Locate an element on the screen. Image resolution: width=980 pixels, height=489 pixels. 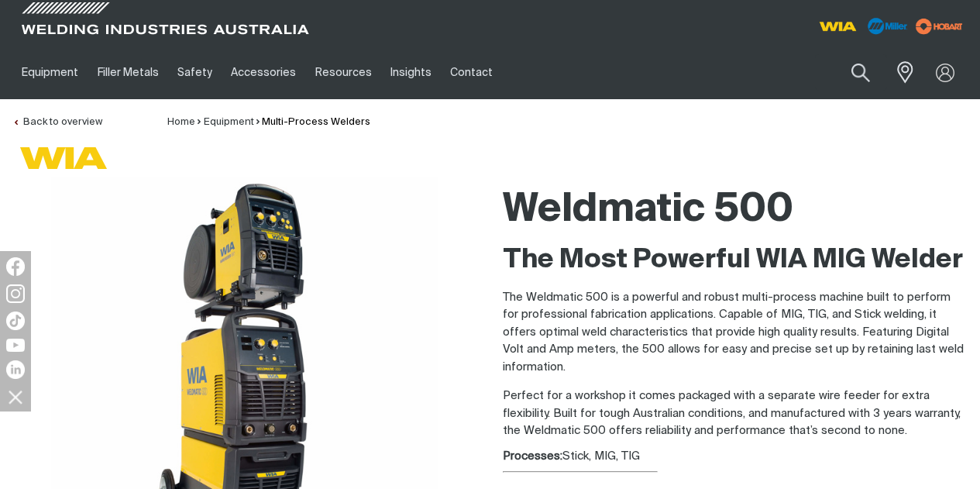
div: Stick, MIG, TIG is located at coordinates (735, 457).